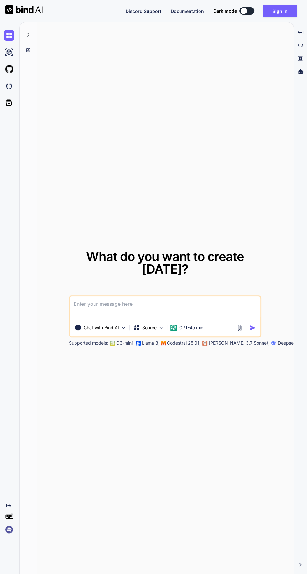 This screenshot has width=307, height=574. Describe the element at coordinates (192, 328) in the screenshot. I see `p: GPT-4o min..` at that location.